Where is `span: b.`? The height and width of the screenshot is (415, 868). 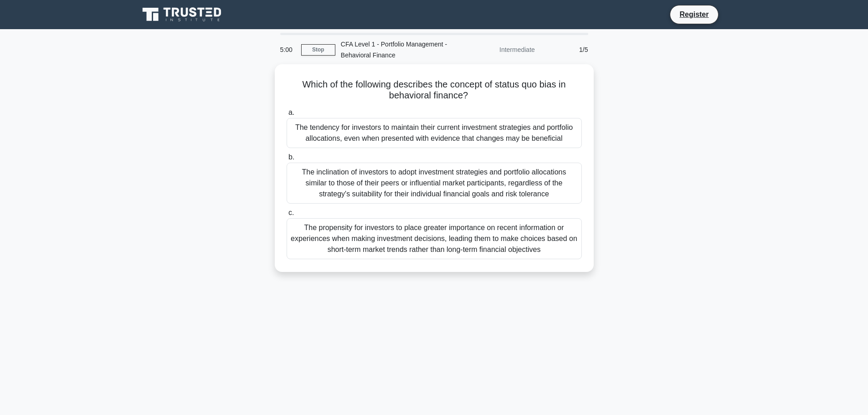
span: b. is located at coordinates (291, 157).